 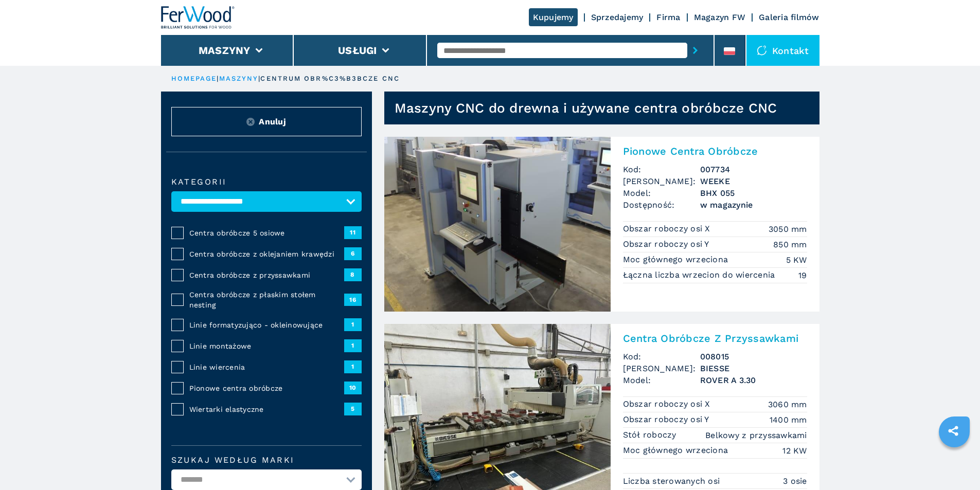 What do you see at coordinates (353, 274) in the screenshot?
I see `span: 8` at bounding box center [353, 274].